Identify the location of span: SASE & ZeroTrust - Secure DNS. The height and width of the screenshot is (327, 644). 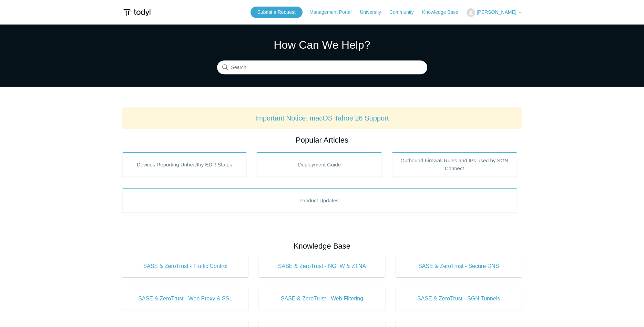
(459, 266).